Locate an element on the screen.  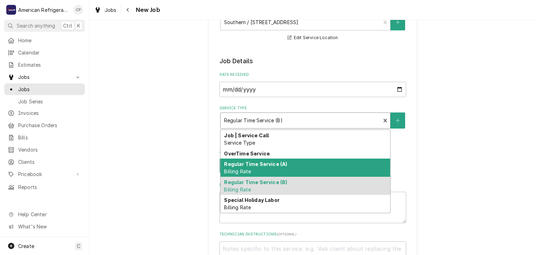
span: Ctrl is located at coordinates (68, 25).